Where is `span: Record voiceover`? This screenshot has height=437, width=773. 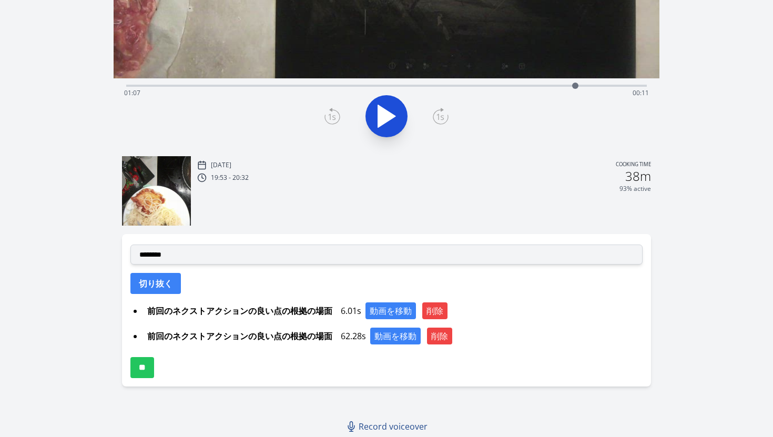 span: Record voiceover is located at coordinates (393, 426).